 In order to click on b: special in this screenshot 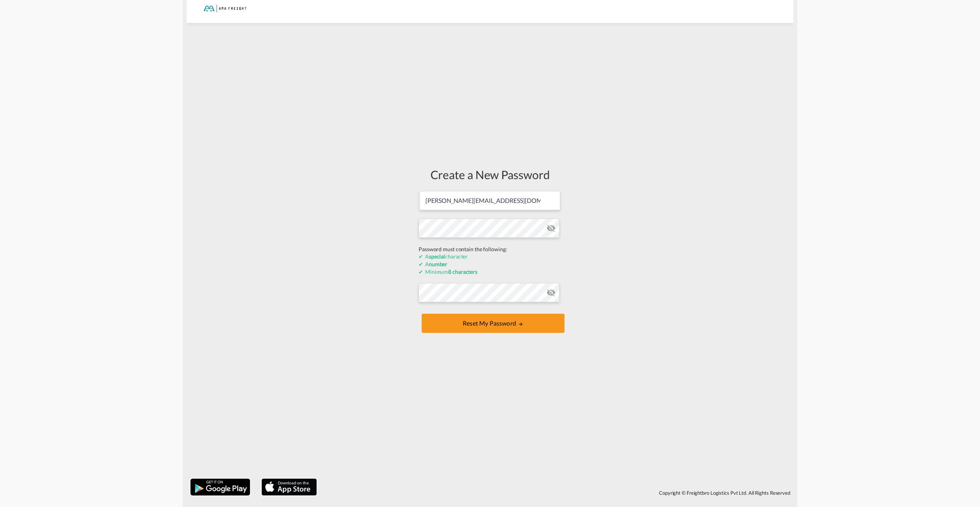, I will do `click(437, 256)`.